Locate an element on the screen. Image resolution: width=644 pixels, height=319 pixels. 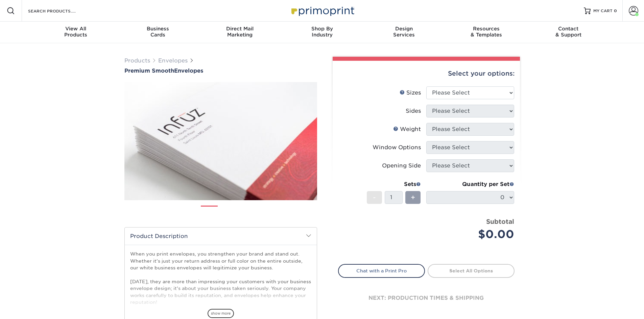
div: Services is located at coordinates (404, 31).